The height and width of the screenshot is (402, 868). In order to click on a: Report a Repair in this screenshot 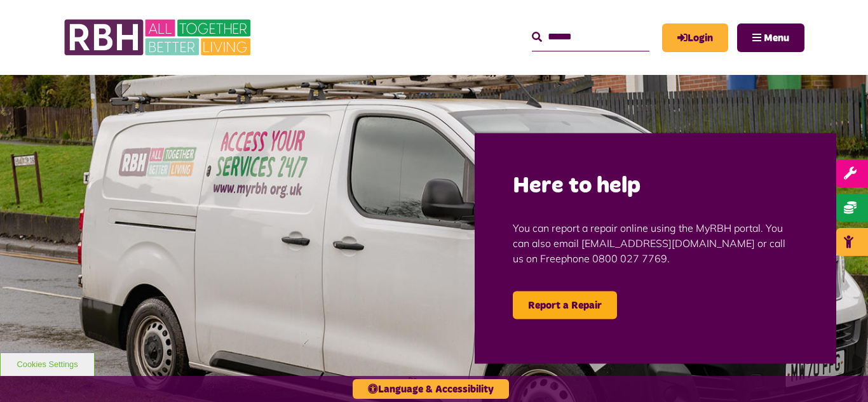, I will do `click(565, 305)`.